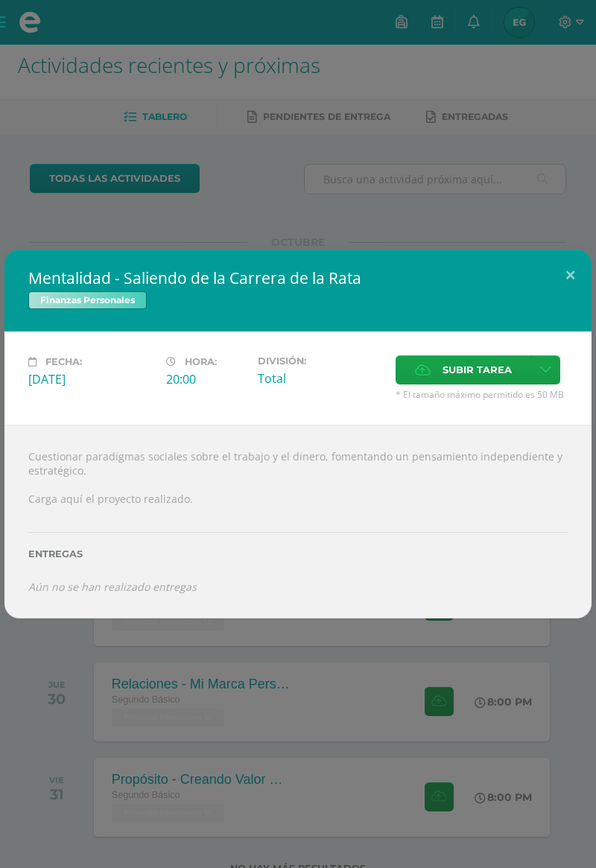 This screenshot has height=868, width=596. What do you see at coordinates (570, 275) in the screenshot?
I see `button: Close (Esc)` at bounding box center [570, 275].